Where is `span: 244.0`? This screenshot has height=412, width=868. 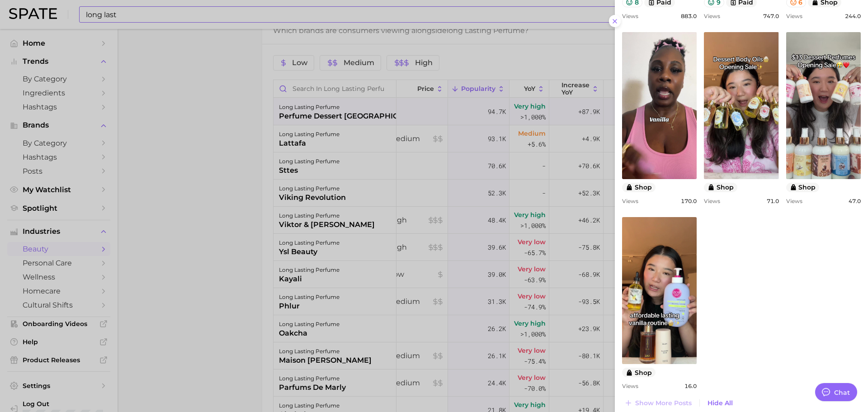
span: 244.0 is located at coordinates (853, 16).